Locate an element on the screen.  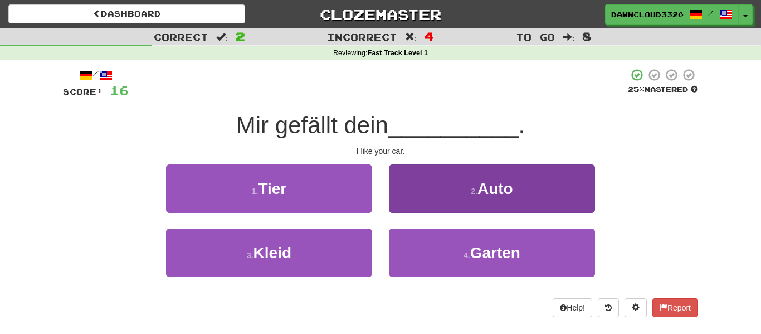
span: Garten is located at coordinates (495, 252).